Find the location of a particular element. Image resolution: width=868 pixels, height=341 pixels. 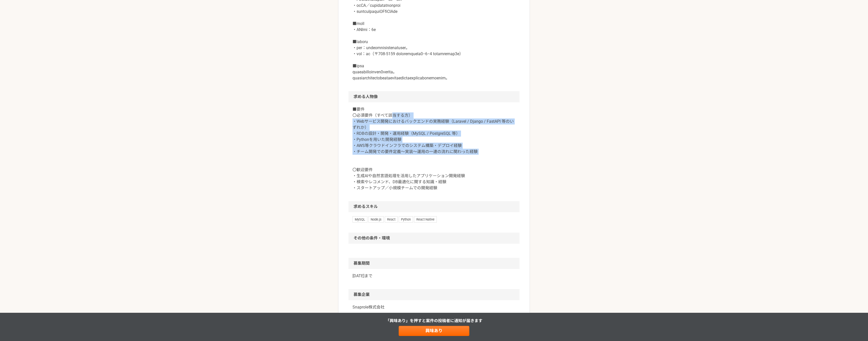

p: Snaprole株式会社 is located at coordinates (434, 308).